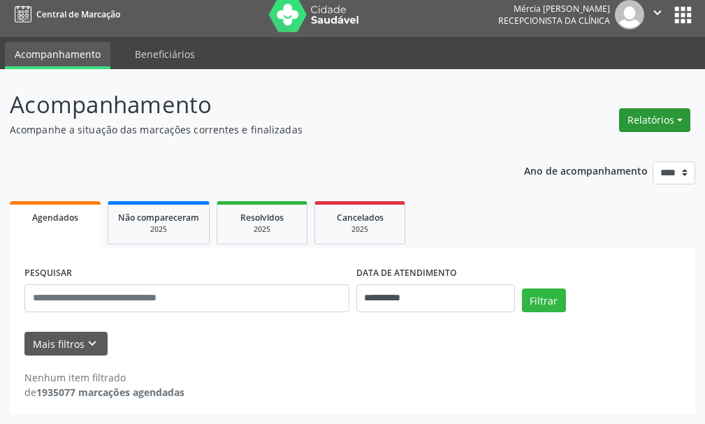  What do you see at coordinates (249, 129) in the screenshot?
I see `p: Acompanhe a situação das marcações correntes e finalizadas` at bounding box center [249, 129].